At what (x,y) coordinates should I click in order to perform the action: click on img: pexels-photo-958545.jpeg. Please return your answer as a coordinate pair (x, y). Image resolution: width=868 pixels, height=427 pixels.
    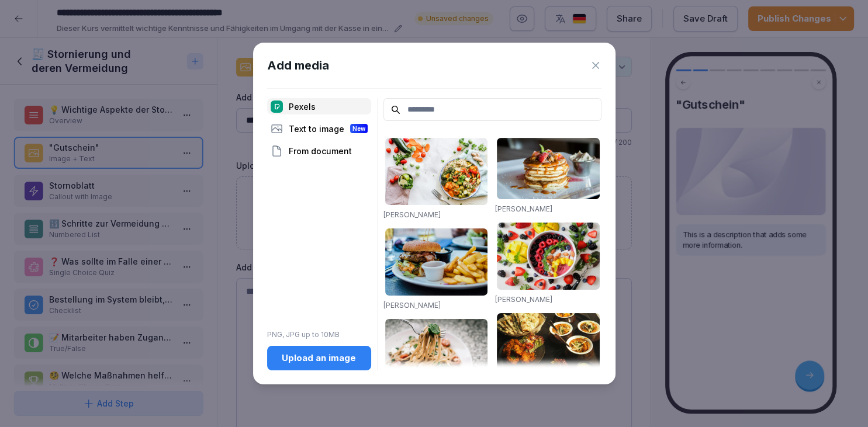
    Looking at the image, I should click on (548, 341).